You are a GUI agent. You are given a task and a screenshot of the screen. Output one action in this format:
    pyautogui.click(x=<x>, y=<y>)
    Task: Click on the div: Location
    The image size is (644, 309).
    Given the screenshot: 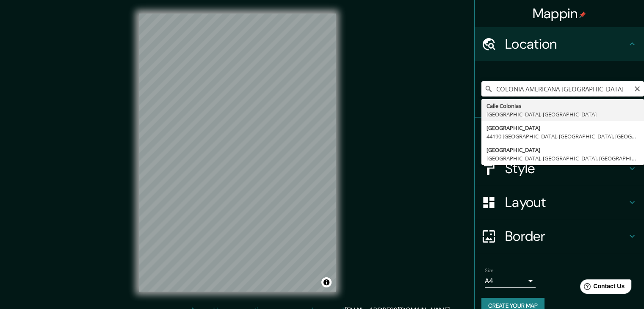 What is the action you would take?
    pyautogui.click(x=559, y=44)
    